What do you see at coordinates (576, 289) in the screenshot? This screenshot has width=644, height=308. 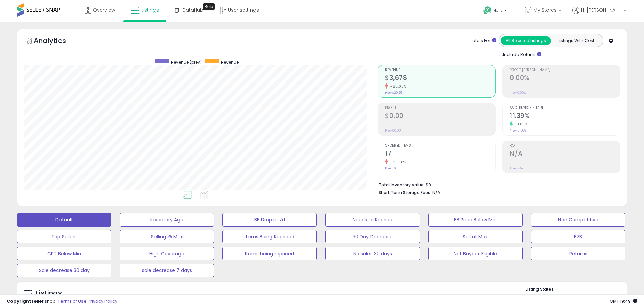 I see `p: Listing States:` at bounding box center [576, 289].